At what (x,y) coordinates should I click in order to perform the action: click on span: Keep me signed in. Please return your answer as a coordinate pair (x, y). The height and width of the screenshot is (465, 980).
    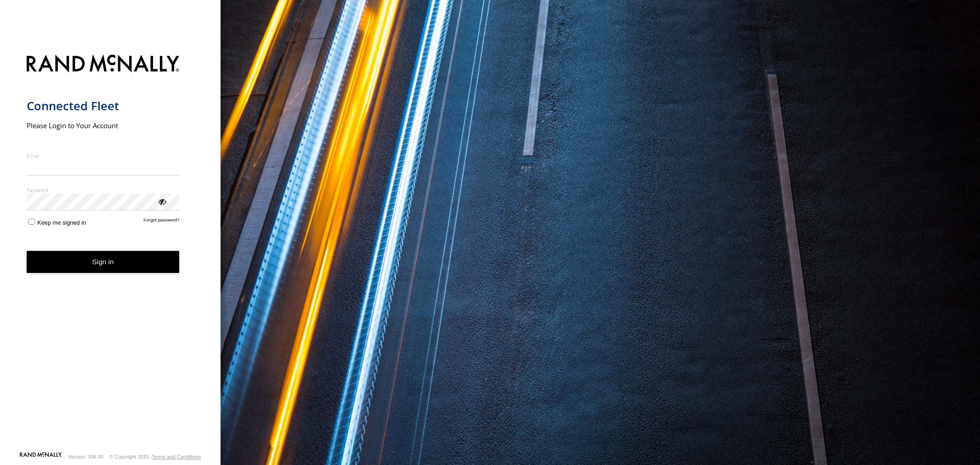
    Looking at the image, I should click on (62, 222).